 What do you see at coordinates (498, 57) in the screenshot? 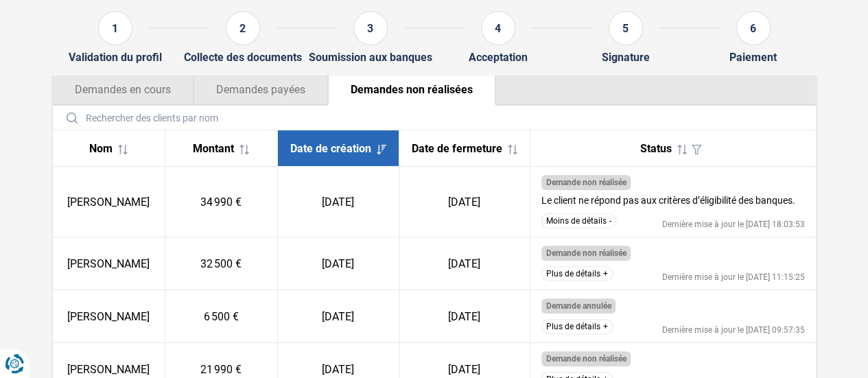
I see `div: Acceptation` at bounding box center [498, 57].